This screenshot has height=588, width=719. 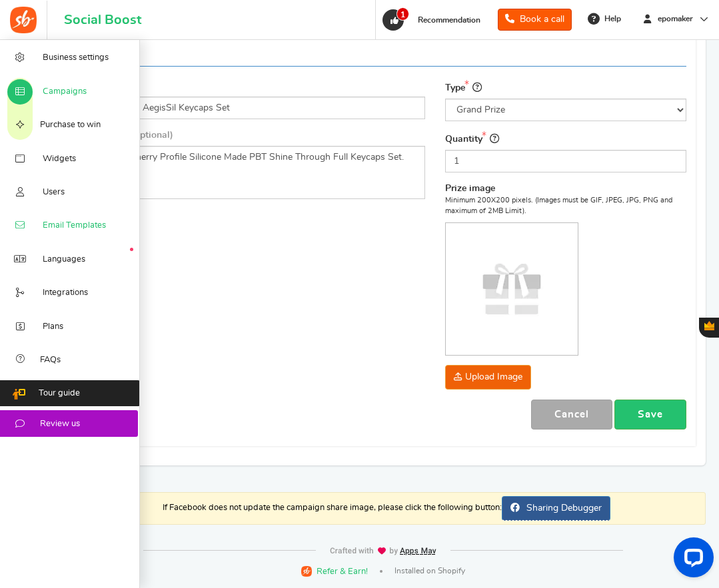 I want to click on span: Purchase to win, so click(x=70, y=125).